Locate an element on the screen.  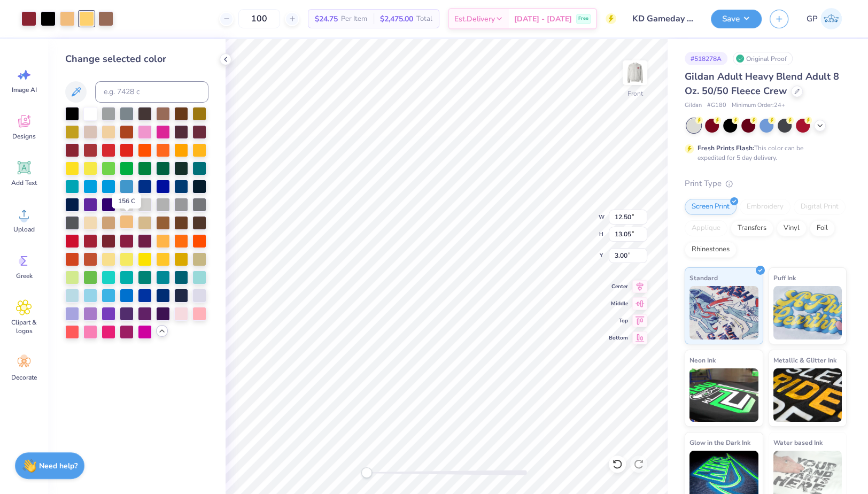
span: Total is located at coordinates (425, 19).